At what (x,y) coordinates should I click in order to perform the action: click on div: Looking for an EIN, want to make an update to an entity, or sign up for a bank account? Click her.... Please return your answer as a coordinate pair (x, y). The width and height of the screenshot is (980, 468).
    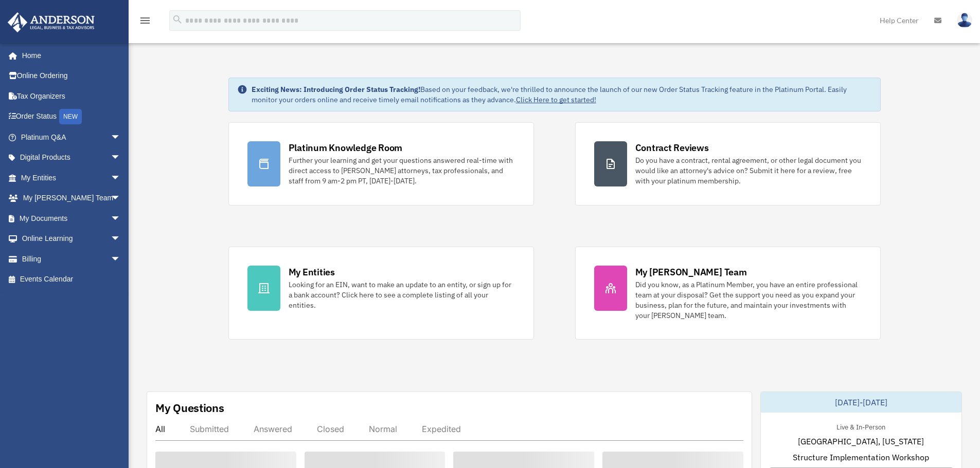
    Looking at the image, I should click on (402, 295).